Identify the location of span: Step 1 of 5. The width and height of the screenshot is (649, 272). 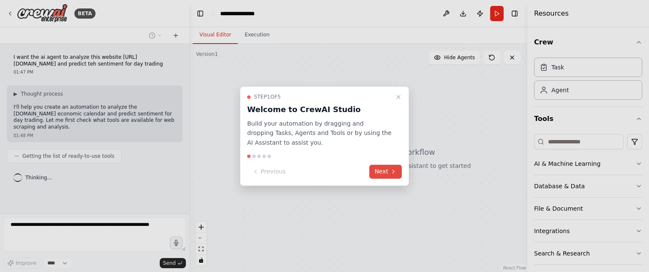
(268, 97).